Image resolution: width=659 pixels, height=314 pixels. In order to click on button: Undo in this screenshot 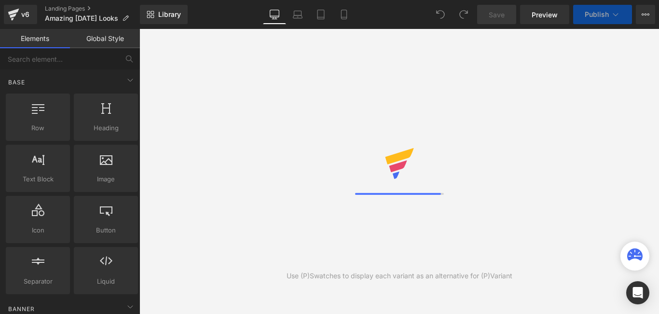, I will do `click(440, 14)`.